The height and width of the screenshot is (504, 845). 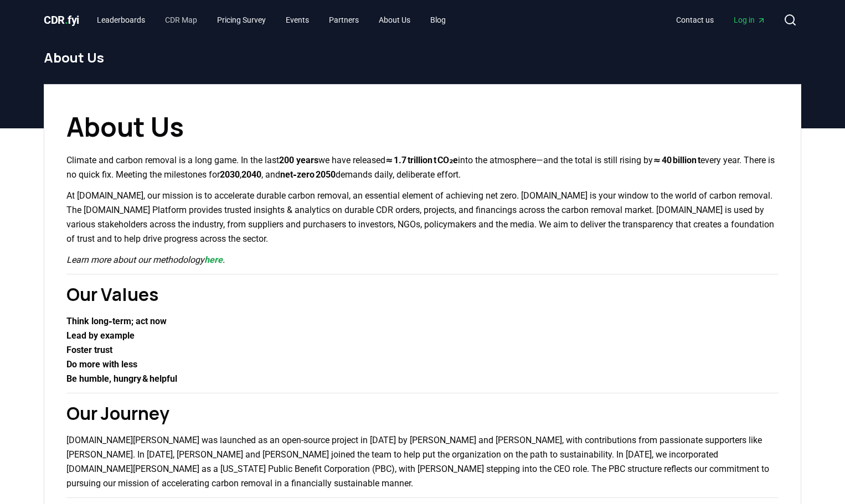 I want to click on a: CDR.fyi, so click(x=62, y=20).